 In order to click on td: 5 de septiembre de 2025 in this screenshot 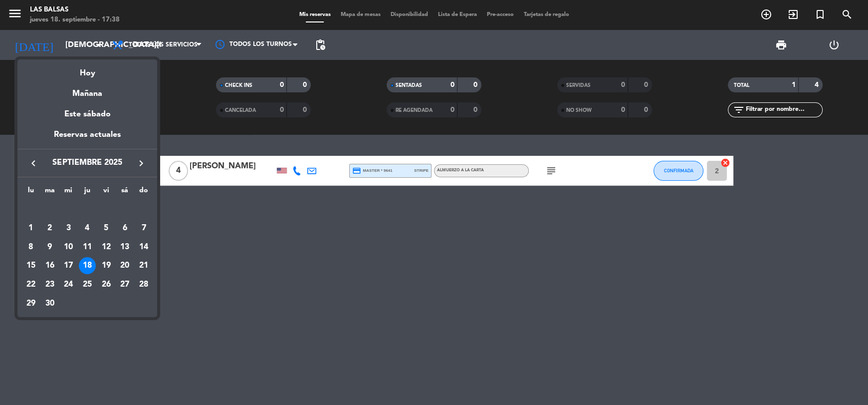, I will do `click(106, 228)`.